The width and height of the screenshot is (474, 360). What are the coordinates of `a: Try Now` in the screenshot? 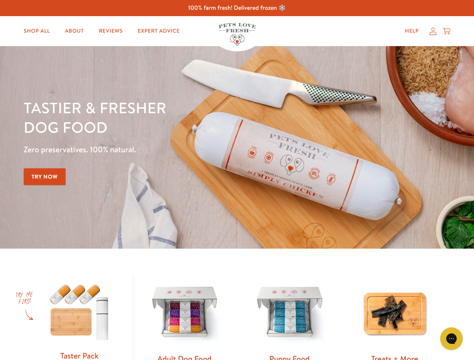 It's located at (45, 177).